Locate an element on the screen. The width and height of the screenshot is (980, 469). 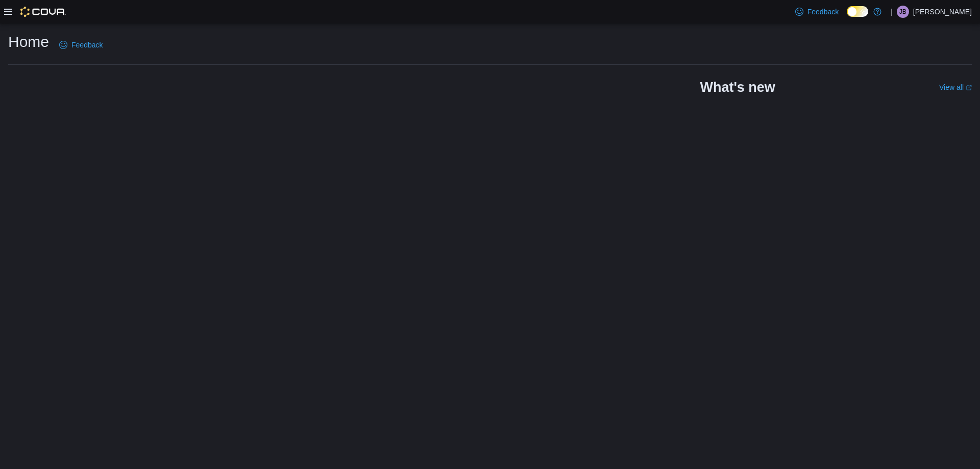
span: JB is located at coordinates (903, 12).